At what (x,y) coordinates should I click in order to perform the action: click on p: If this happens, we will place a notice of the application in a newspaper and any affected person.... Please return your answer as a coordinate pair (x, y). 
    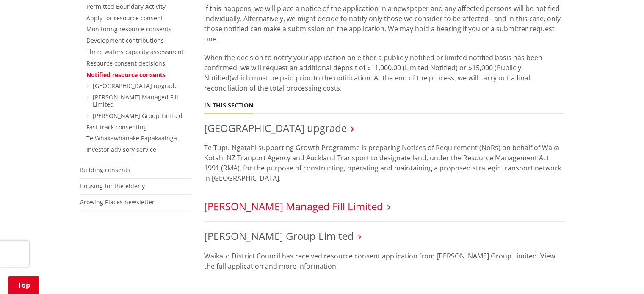
    Looking at the image, I should click on (385, 23).